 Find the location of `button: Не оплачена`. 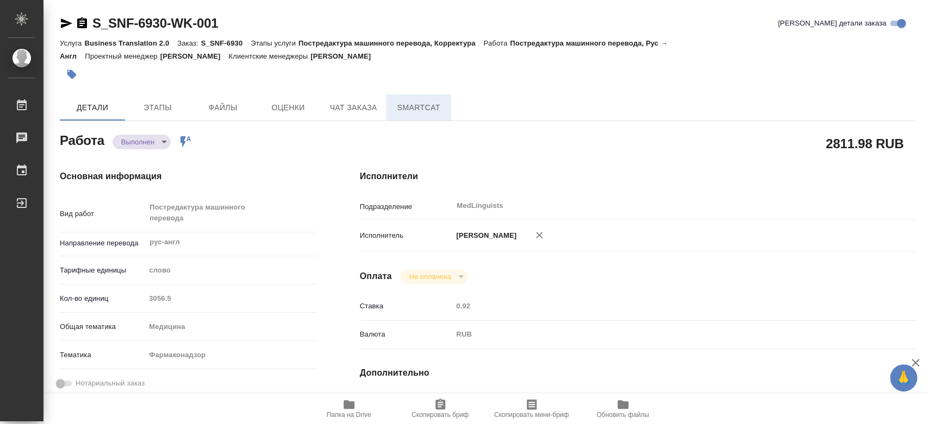

button: Не оплачена is located at coordinates (429, 277).